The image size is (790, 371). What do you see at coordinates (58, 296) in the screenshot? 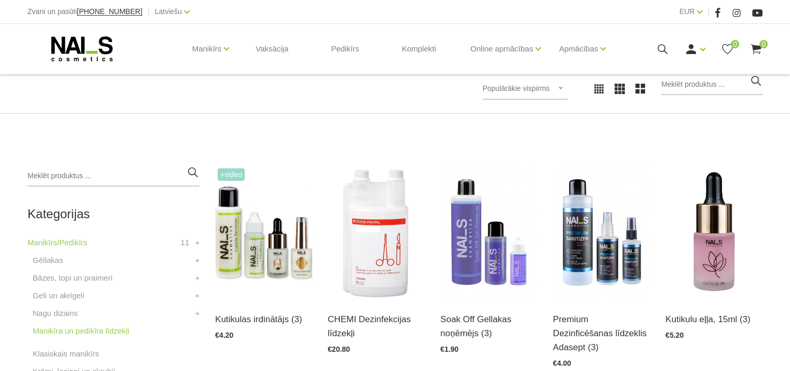
I see `a: Geli un akrigeli` at bounding box center [58, 296].